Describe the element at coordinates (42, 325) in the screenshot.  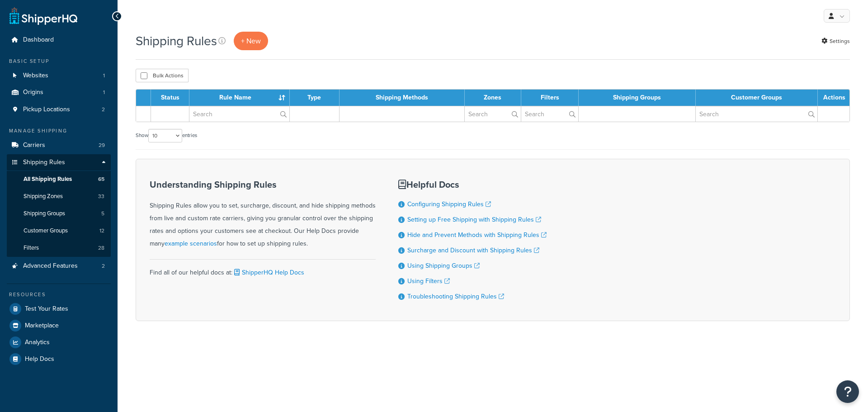
I see `span: Marketplace` at that location.